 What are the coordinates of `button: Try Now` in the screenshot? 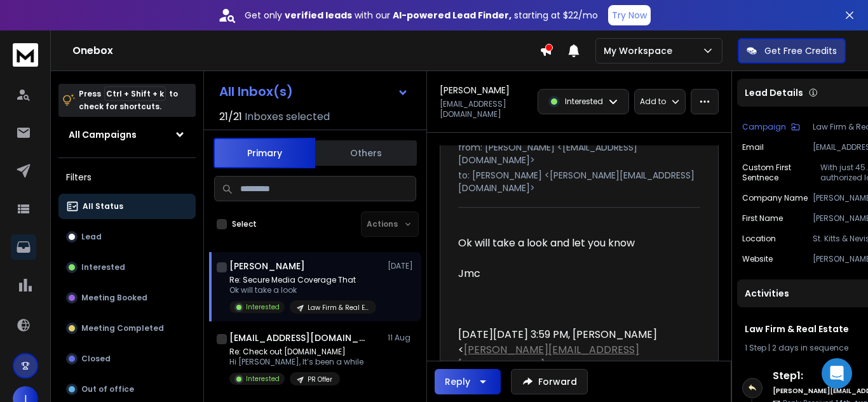 It's located at (629, 15).